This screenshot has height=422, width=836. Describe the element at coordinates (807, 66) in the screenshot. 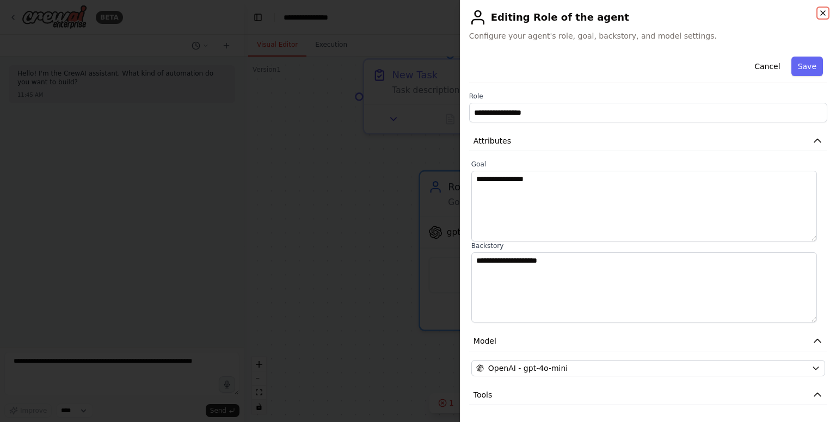

I see `button: Save` at that location.